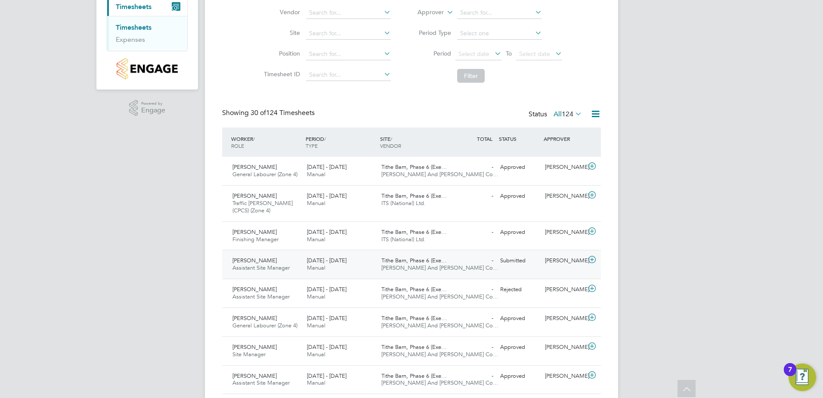  Describe the element at coordinates (281, 74) in the screenshot. I see `label: Timesheet ID` at that location.